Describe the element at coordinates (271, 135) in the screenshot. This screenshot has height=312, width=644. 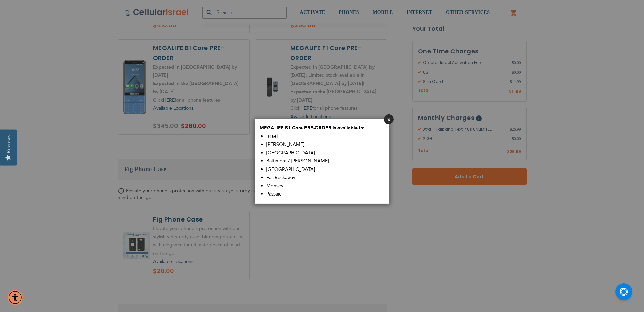
I see `span: Israel` at that location.